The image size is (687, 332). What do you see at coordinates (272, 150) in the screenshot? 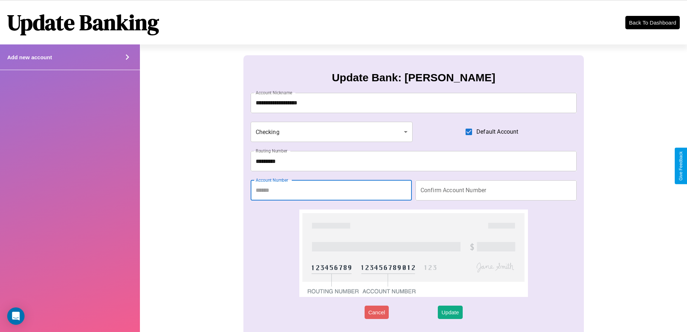
I see `label: Routing Number` at bounding box center [272, 150].